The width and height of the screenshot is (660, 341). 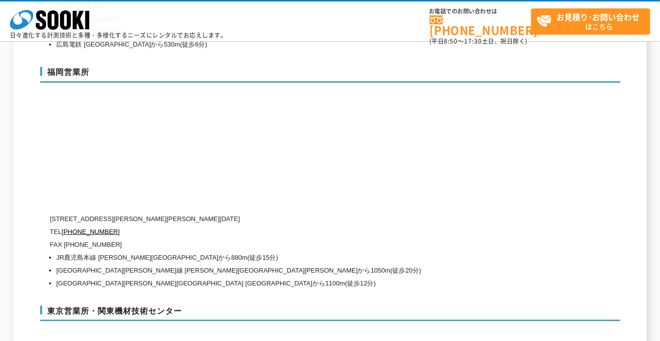 I want to click on p: 日々進化する計測技術と多種・多様化するニーズにレンタルでお応えします。, so click(x=119, y=35).